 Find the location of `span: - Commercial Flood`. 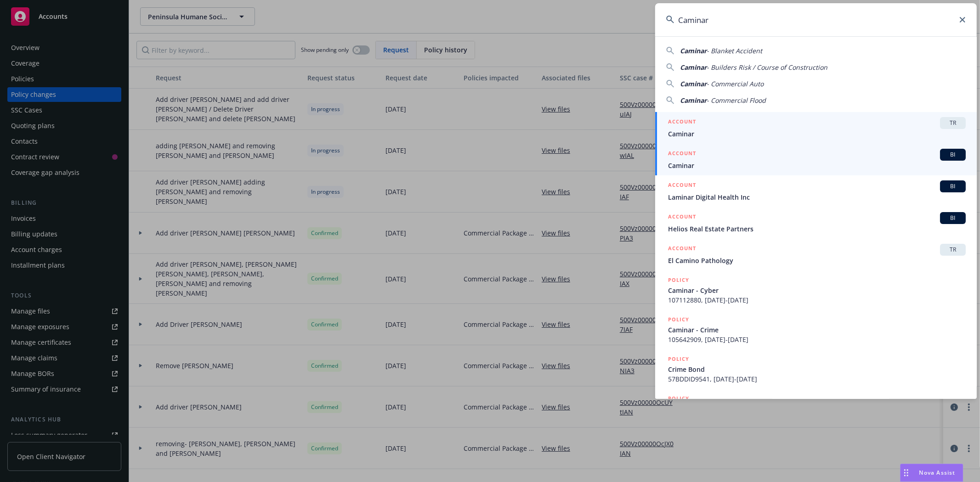

span: - Commercial Flood is located at coordinates (736, 100).